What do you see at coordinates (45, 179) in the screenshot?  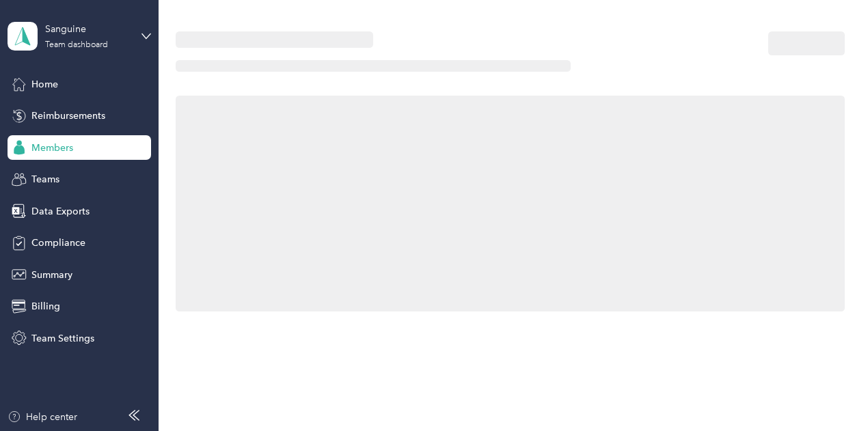 I see `span: Teams` at bounding box center [45, 179].